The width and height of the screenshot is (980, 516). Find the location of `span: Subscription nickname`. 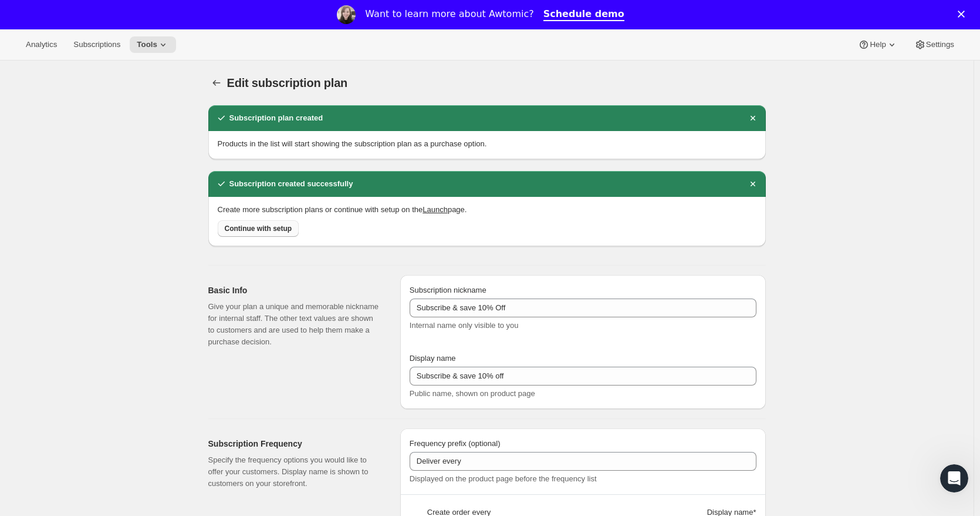

span: Subscription nickname is located at coordinates (448, 289).